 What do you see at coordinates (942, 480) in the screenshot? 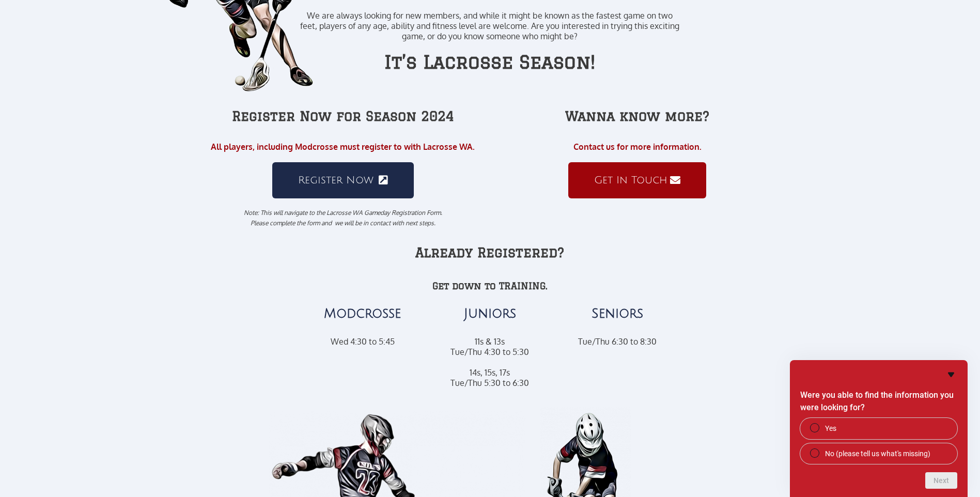
I see `button: Next question` at bounding box center [942, 480].